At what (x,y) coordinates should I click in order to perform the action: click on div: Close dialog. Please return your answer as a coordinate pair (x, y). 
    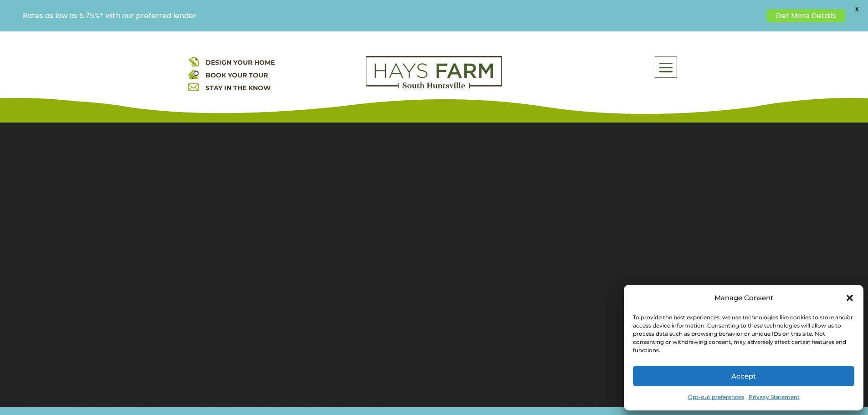
    Looking at the image, I should click on (851, 298).